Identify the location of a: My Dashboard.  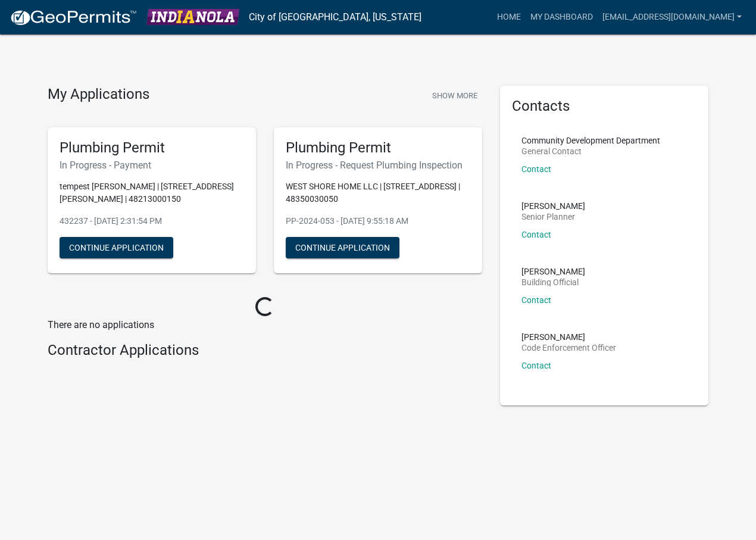
(562, 18).